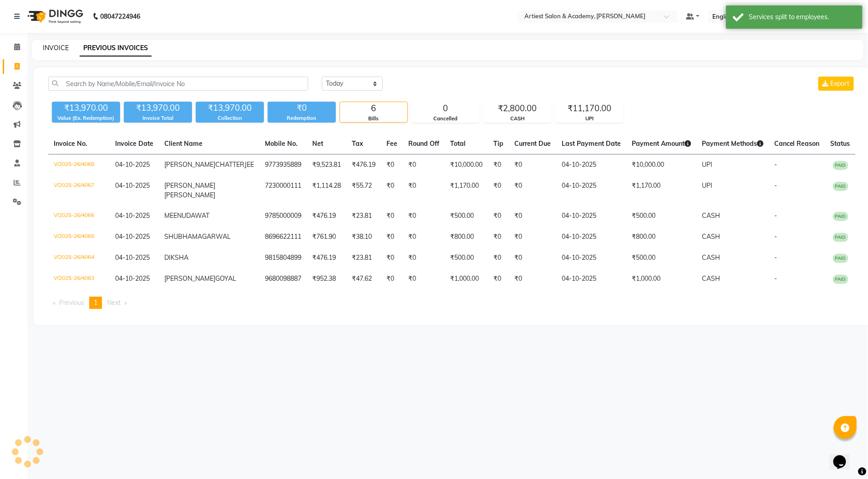 This screenshot has width=868, height=479. What do you see at coordinates (364, 279) in the screenshot?
I see `td: ₹47.62` at bounding box center [364, 279].